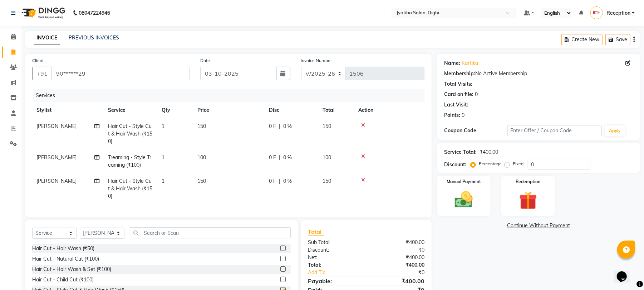  What do you see at coordinates (334, 265) in the screenshot?
I see `div: Total:` at bounding box center [334, 265].